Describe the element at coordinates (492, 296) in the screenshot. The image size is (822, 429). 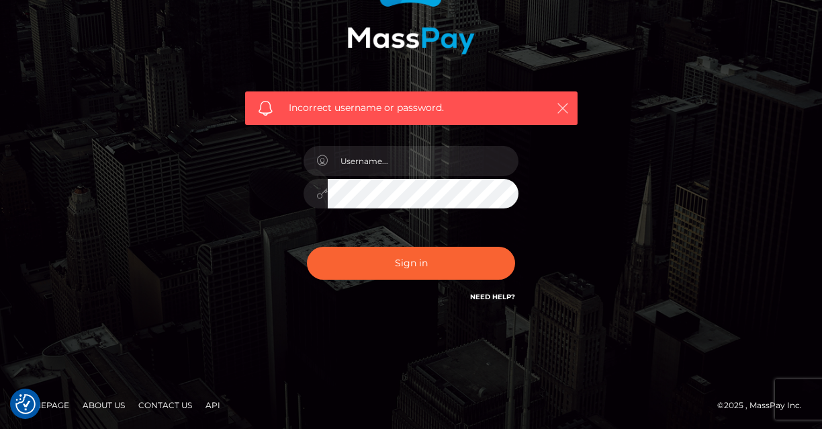
I see `a: Need Help?` at that location.